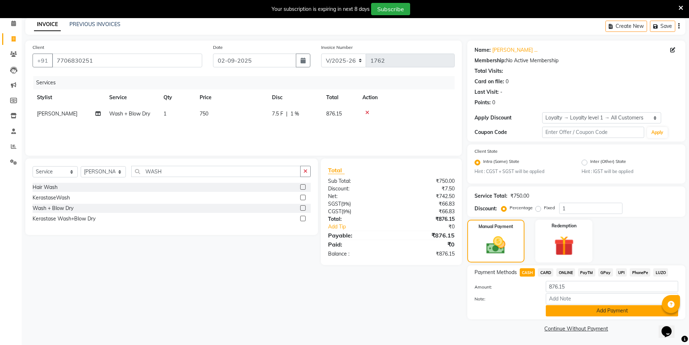 This screenshot has width=689, height=345. I want to click on span: Wash + Blow Dry, so click(130, 114).